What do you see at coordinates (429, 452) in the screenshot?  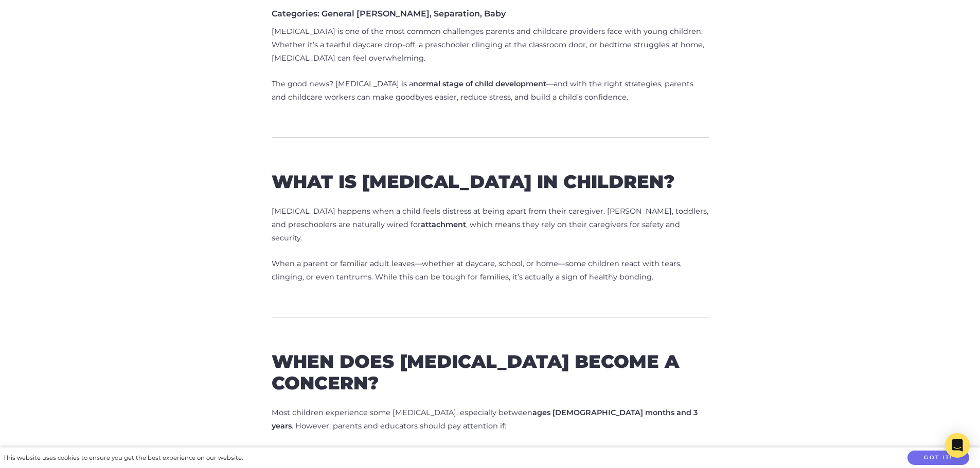 I see `li: The child’s anxiety is and doesn’t ease after the caregiver leaves.` at bounding box center [429, 452].